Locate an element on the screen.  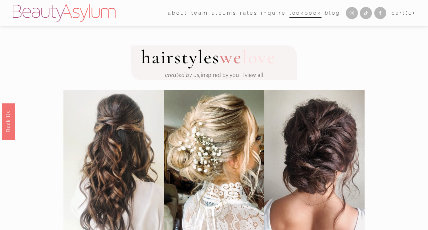
span: we is located at coordinates (231, 57).